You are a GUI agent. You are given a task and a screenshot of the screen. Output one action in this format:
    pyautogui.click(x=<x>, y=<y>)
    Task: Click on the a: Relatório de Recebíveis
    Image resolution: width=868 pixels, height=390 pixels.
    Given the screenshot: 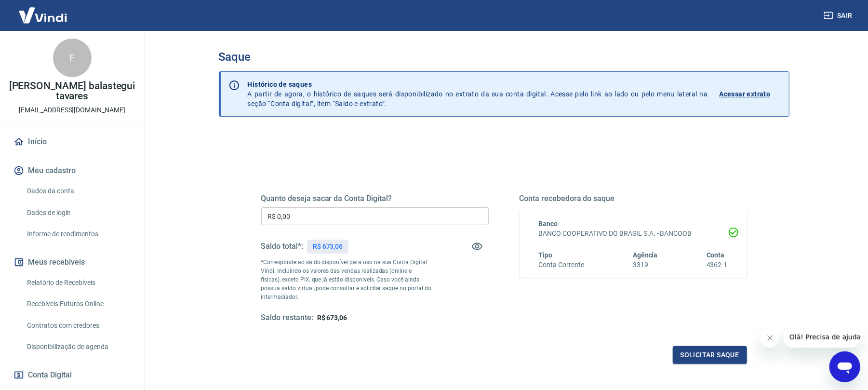 What is the action you would take?
    pyautogui.click(x=78, y=282)
    